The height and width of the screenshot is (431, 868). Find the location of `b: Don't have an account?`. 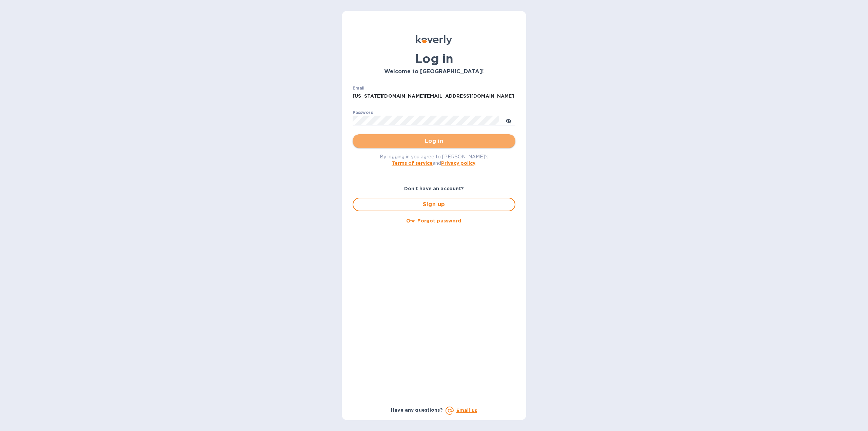

b: Don't have an account? is located at coordinates (434, 188).